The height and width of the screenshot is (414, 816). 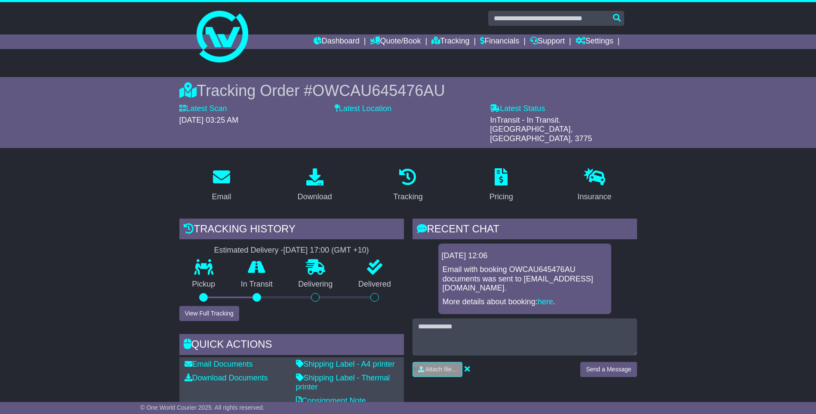 What do you see at coordinates (517, 109) in the screenshot?
I see `label: Latest Status` at bounding box center [517, 109].